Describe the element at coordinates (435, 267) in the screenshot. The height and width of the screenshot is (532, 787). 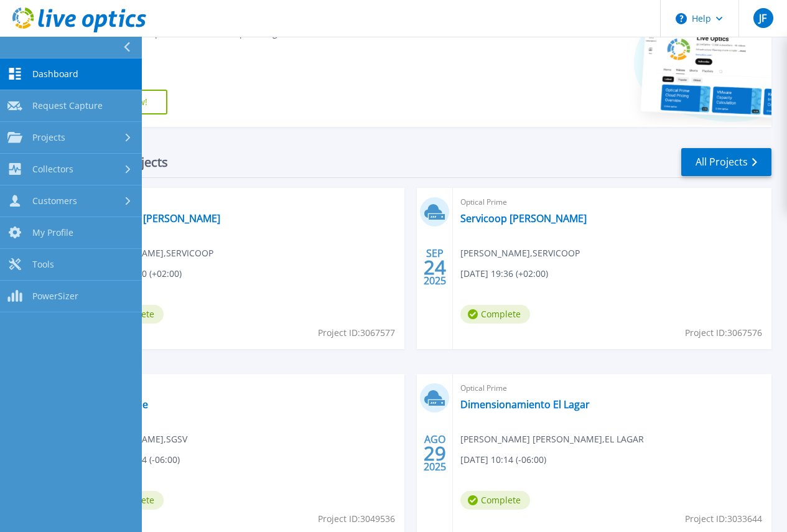
I see `div: SEP 2025` at that location.